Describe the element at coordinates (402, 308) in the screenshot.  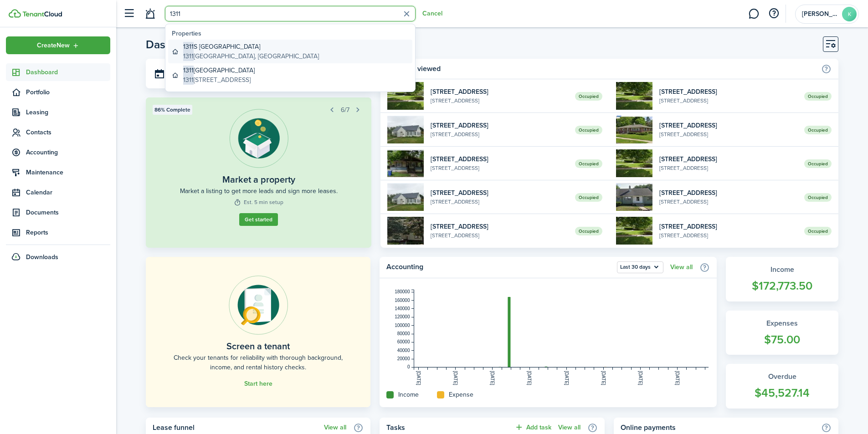
I see `tspan: 140000` at that location.